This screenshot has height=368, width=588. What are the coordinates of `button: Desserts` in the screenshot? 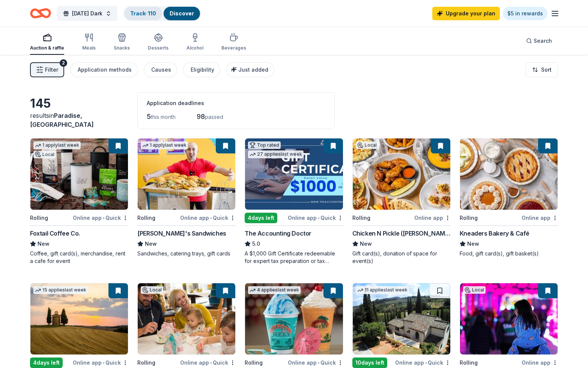 It's located at (158, 42).